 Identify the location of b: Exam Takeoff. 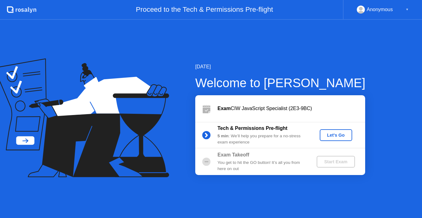
(233, 155).